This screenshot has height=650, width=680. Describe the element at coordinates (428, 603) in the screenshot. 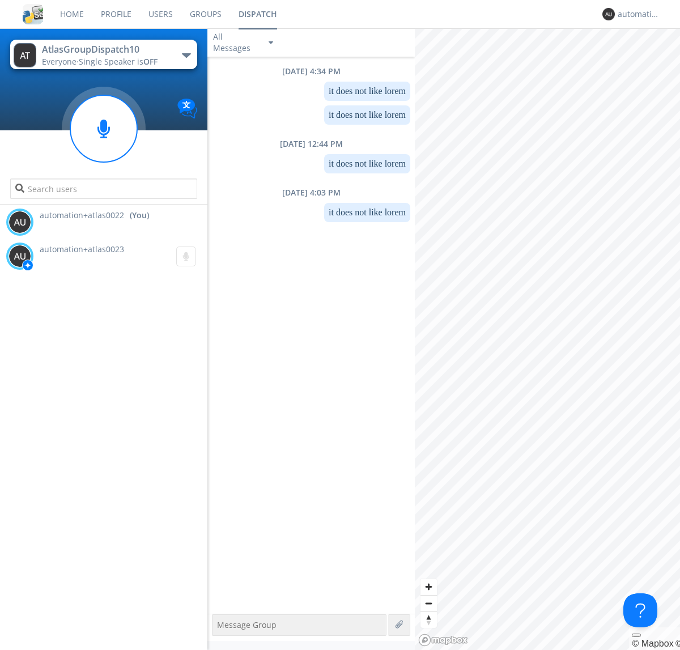

I see `span: Zoom out` at that location.